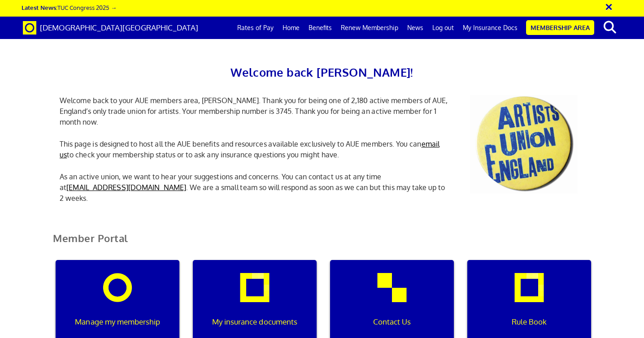 This screenshot has height=338, width=644. What do you see at coordinates (443, 28) in the screenshot?
I see `a: Log out` at bounding box center [443, 28].